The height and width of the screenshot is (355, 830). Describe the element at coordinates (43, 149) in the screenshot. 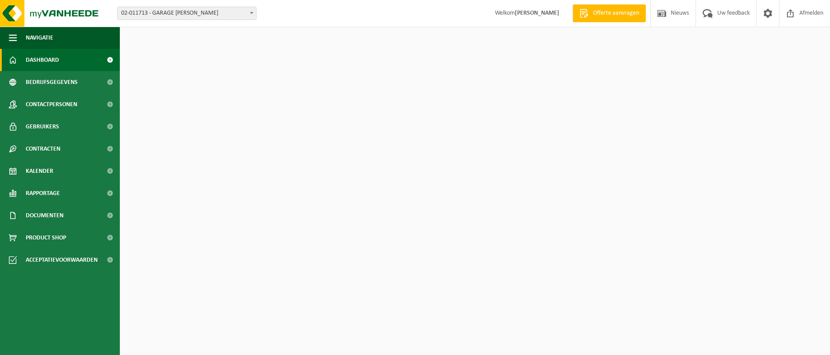

I see `span: Contracten` at that location.